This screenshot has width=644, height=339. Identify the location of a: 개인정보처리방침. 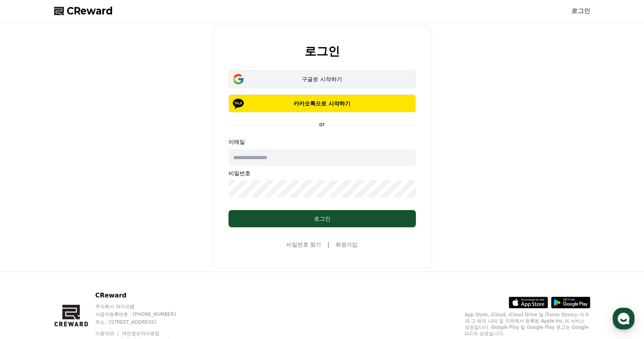
(141, 334).